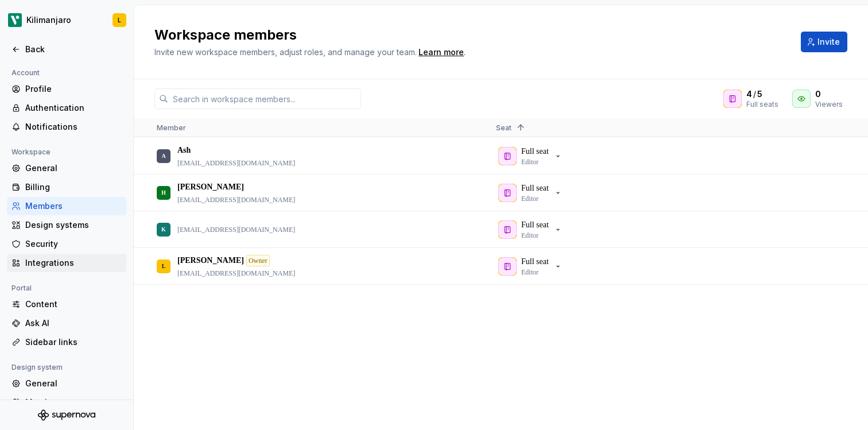  What do you see at coordinates (285, 52) in the screenshot?
I see `span: Invite new workspace members, adjust roles, and manage your team.` at bounding box center [285, 52].